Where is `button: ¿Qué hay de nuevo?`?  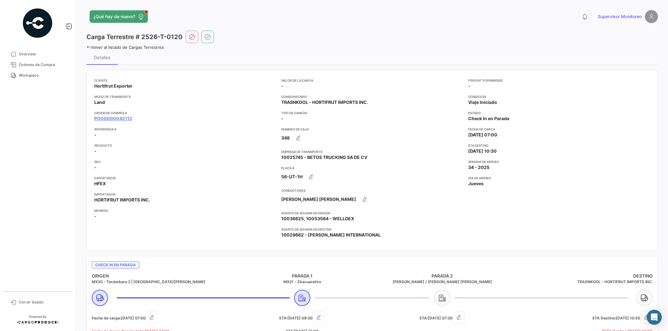
button: ¿Qué hay de nuevo? is located at coordinates (119, 17).